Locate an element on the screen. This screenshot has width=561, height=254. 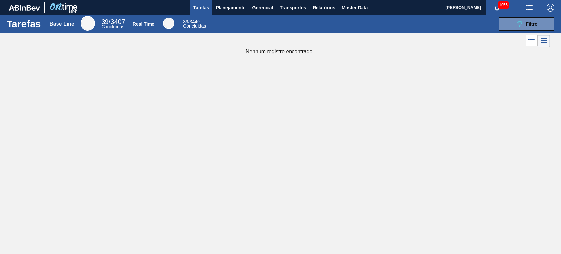
span: Filtro is located at coordinates (532, 24).